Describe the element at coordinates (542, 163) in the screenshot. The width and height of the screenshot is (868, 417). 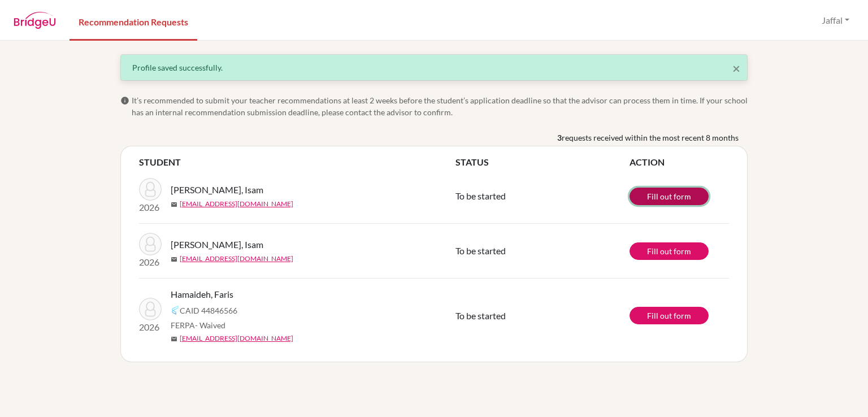
I see `th: STATUS` at that location.